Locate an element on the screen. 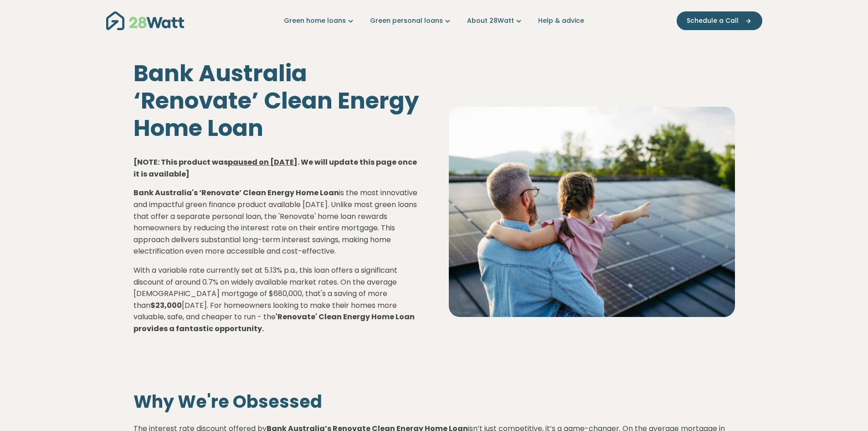 This screenshot has height=431, width=868. a: Help & advice is located at coordinates (561, 21).